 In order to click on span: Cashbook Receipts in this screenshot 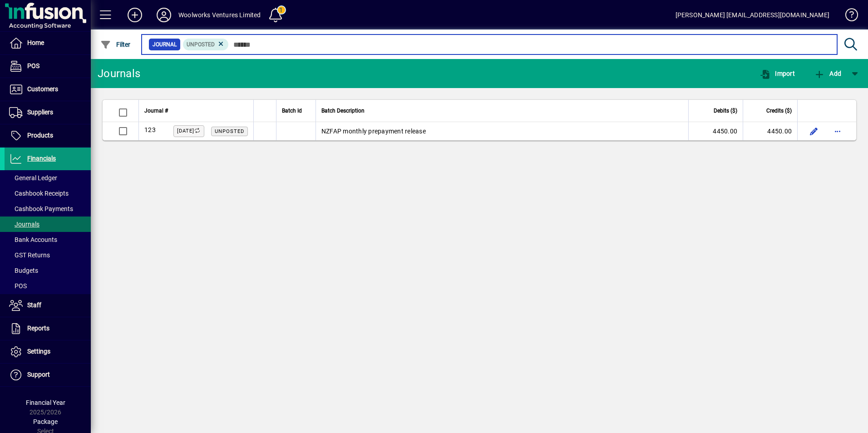, I will do `click(39, 194)`.